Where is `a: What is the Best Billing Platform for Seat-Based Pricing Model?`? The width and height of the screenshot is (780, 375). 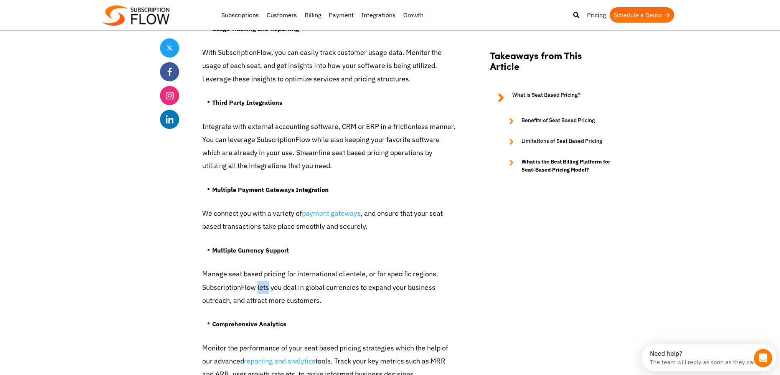
a: What is the Best Billing Platform for Seat-Based Pricing Model? is located at coordinates (557, 166).